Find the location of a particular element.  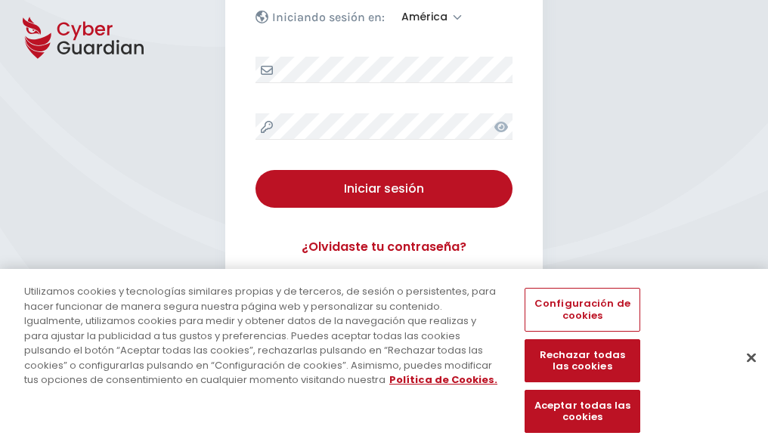

a: ¿Olvidaste tu contraseña? is located at coordinates (384, 247).